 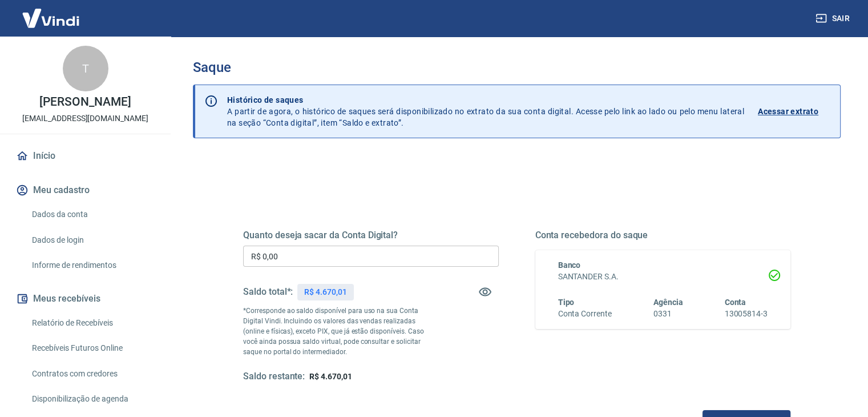 What do you see at coordinates (566, 302) in the screenshot?
I see `span: Tipo` at bounding box center [566, 302].